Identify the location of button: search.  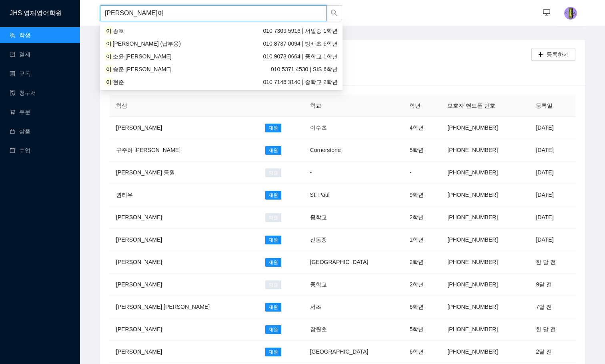
(334, 13).